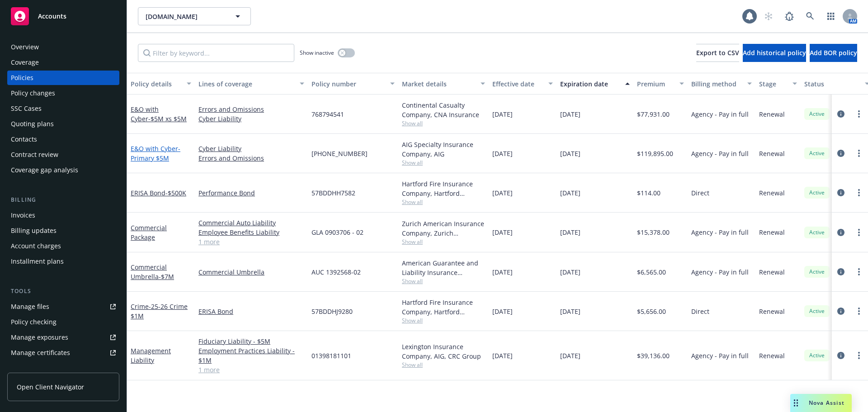  I want to click on span: - $7M, so click(166, 276).